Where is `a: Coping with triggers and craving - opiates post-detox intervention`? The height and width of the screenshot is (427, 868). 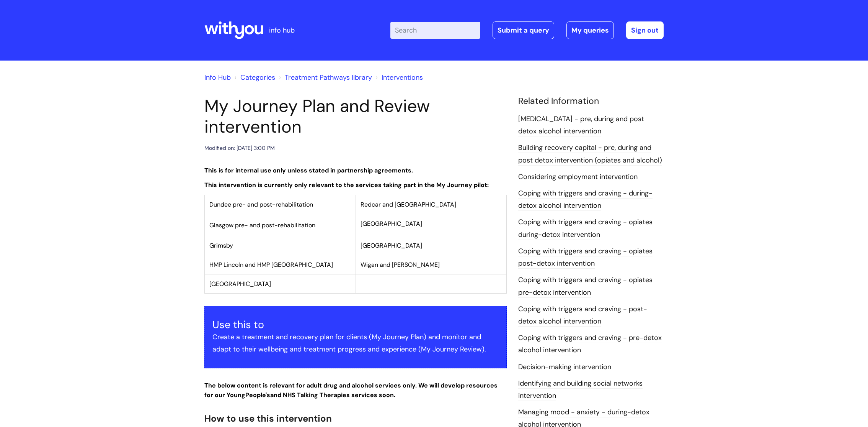
a: Coping with triggers and craving - opiates post-detox intervention is located at coordinates (585, 258).